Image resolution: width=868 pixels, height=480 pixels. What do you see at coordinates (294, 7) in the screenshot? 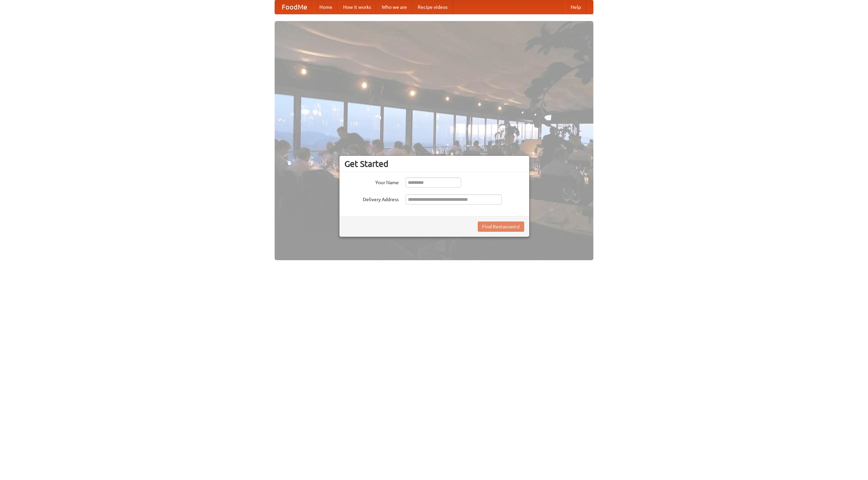
I see `a: FoodMe` at bounding box center [294, 7].